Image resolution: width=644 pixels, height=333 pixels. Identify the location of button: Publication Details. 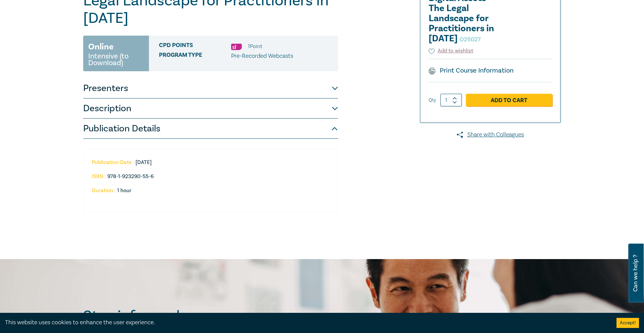
(210, 129).